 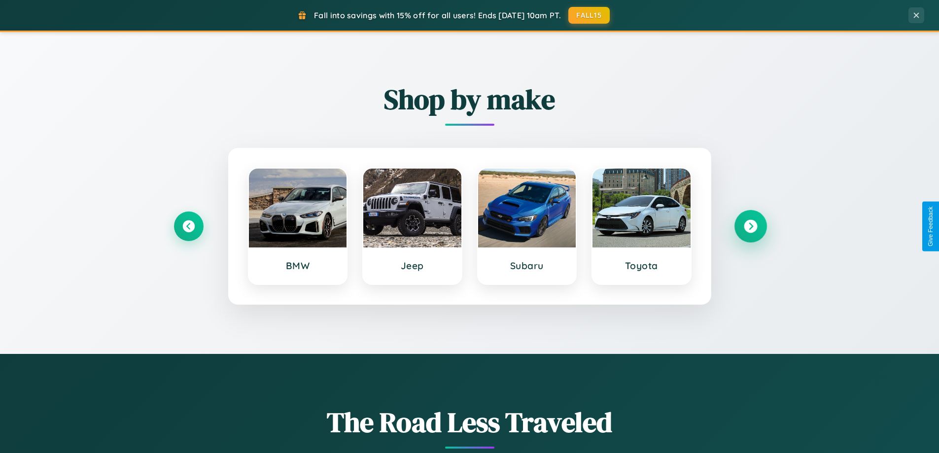 I want to click on div: Give Feedback, so click(x=931, y=226).